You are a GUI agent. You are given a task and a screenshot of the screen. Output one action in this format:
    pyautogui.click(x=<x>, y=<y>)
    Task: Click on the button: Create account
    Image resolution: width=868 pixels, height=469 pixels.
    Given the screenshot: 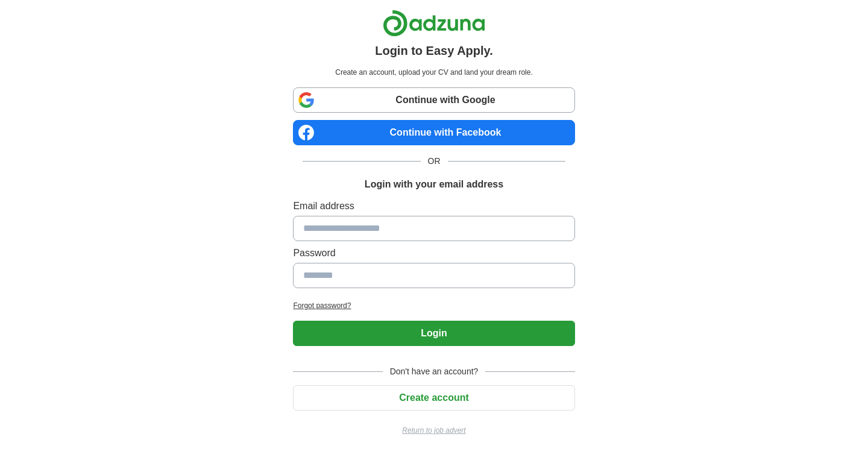 What is the action you would take?
    pyautogui.click(x=434, y=398)
    